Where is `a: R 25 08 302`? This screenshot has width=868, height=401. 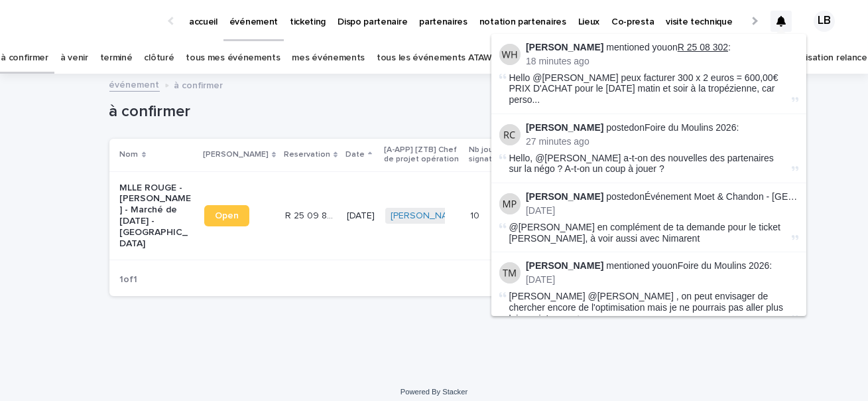
a: R 25 08 302 is located at coordinates (703, 47).